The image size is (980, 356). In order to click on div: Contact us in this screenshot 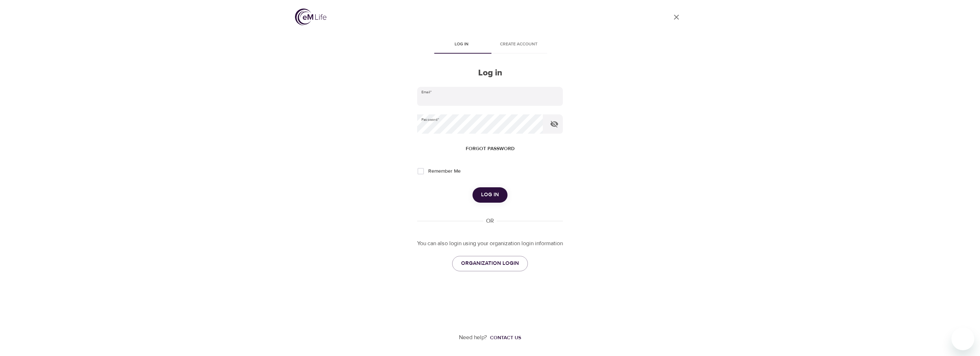, I will do `click(505, 338)`.